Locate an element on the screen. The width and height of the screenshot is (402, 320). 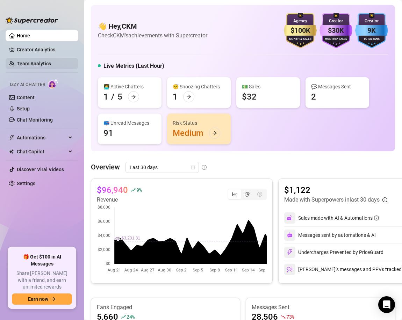
div: 💵 Sales is located at coordinates (268, 87).